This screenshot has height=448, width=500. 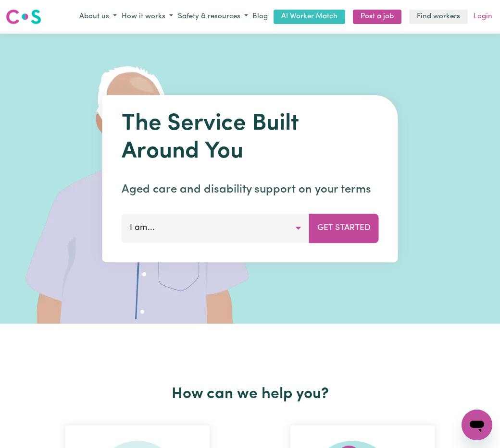 What do you see at coordinates (24, 17) in the screenshot?
I see `a: Careseekers logo` at bounding box center [24, 17].